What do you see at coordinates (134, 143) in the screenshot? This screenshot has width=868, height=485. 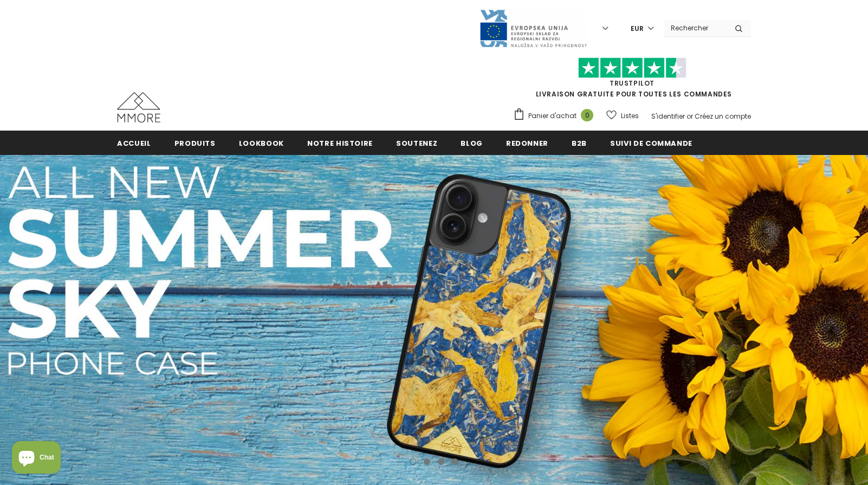 I see `span: Accueil` at bounding box center [134, 143].